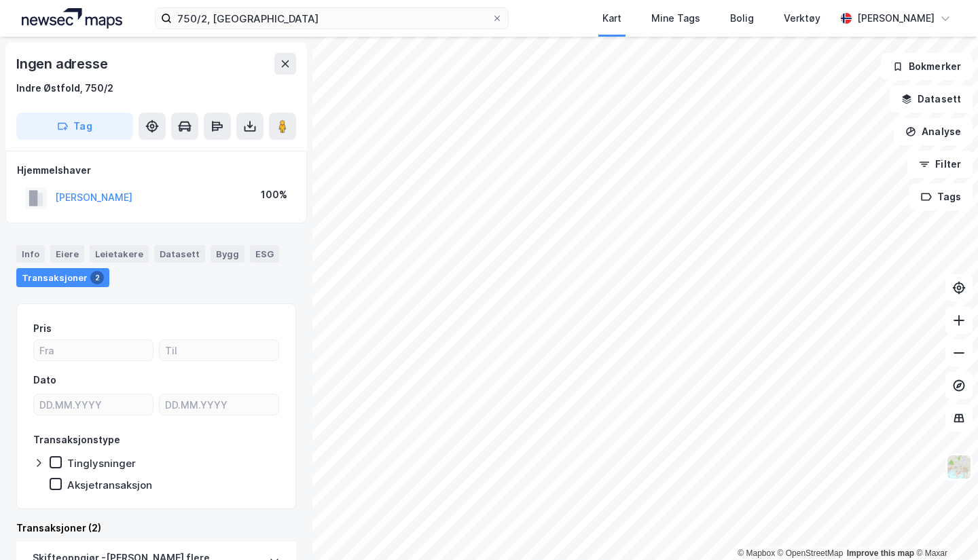 This screenshot has width=978, height=560. Describe the element at coordinates (227, 254) in the screenshot. I see `div: Bygg` at that location.